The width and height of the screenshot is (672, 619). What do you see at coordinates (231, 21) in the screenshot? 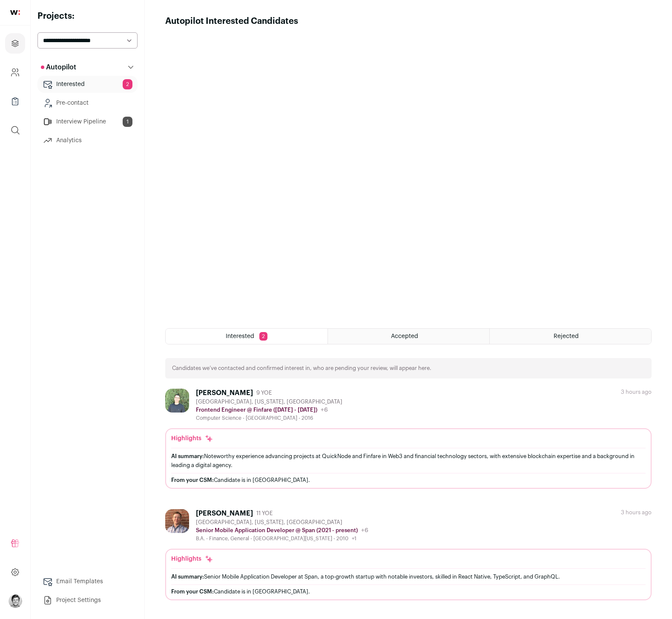
I see `h1: Autopilot Interested Candidates` at bounding box center [231, 21].